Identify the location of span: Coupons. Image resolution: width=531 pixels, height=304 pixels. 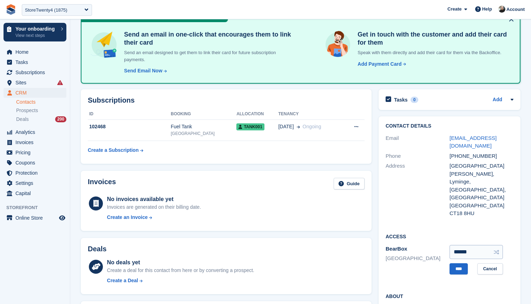
(37, 163).